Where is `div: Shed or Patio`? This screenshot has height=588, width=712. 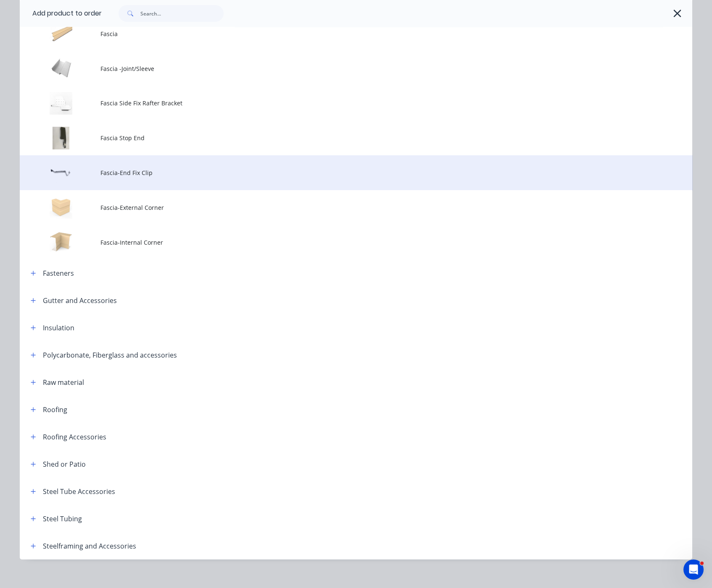 div: Shed or Patio is located at coordinates (64, 464).